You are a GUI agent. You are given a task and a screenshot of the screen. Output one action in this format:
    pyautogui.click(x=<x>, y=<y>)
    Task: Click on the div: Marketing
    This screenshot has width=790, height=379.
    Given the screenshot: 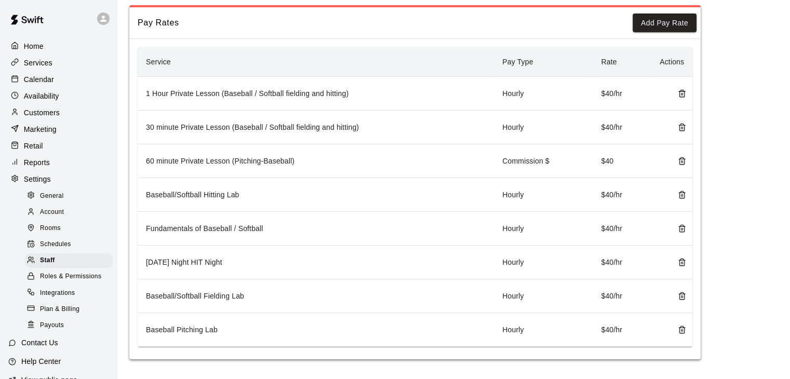 What is the action you would take?
    pyautogui.click(x=58, y=129)
    